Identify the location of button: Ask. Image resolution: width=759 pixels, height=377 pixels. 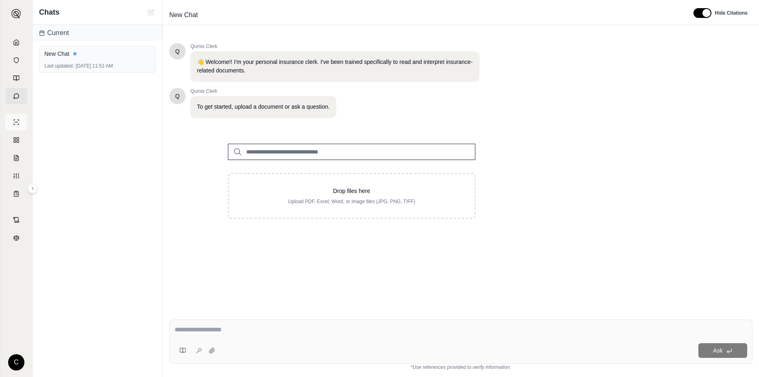
(723, 350).